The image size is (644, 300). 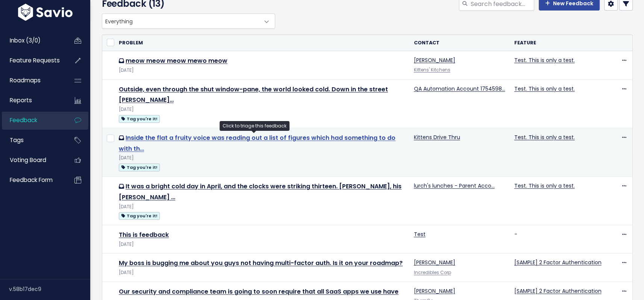 I want to click on img: logo-white.9d6f32f41409.svg, so click(x=45, y=12).